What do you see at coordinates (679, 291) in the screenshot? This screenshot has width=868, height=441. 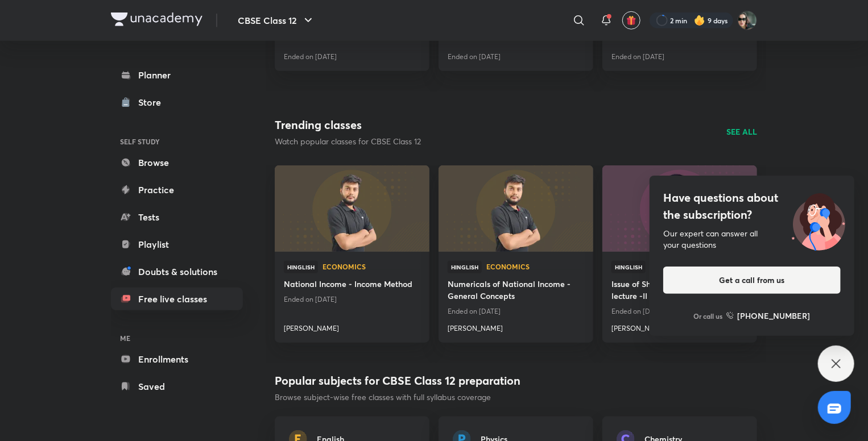 I see `a: Issue of Share Capital || Special lecture -II || CBSE XII ||` at bounding box center [679, 291].